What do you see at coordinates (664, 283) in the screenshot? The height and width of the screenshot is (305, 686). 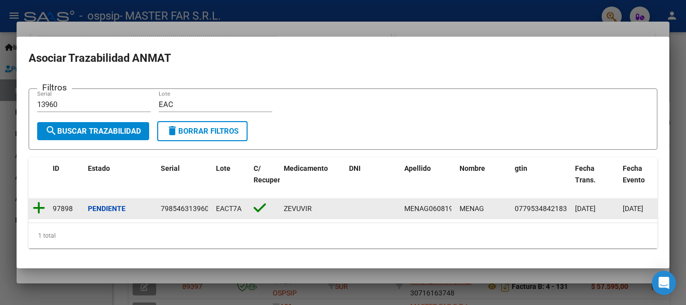 I see `div: Open Intercom Messenger` at bounding box center [664, 283].